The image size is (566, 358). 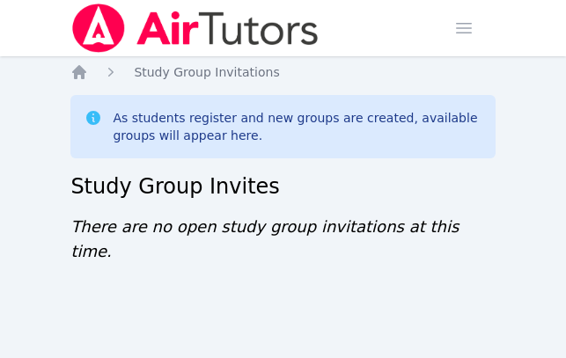 I want to click on span: There are no open study group invitations at this time., so click(x=264, y=238).